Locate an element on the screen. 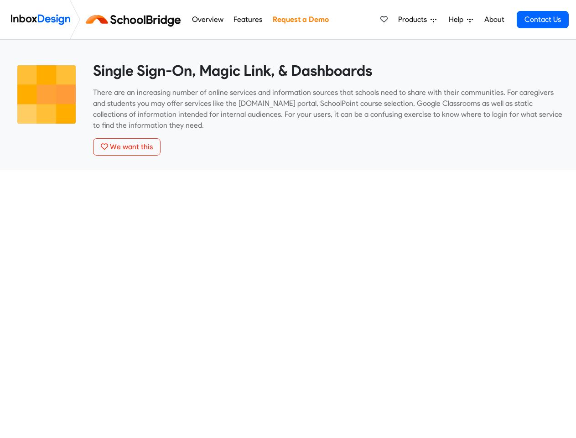 This screenshot has width=576, height=438. a: Contact Us is located at coordinates (543, 20).